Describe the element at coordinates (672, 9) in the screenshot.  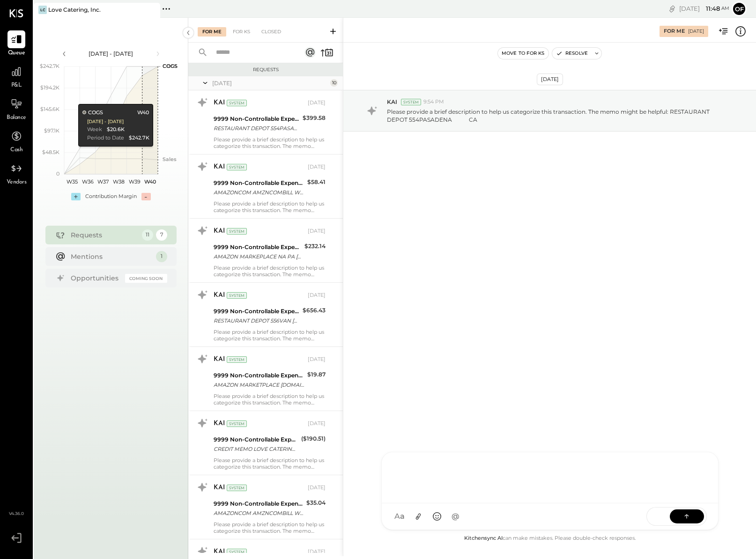
I see `div: copy link` at that location.